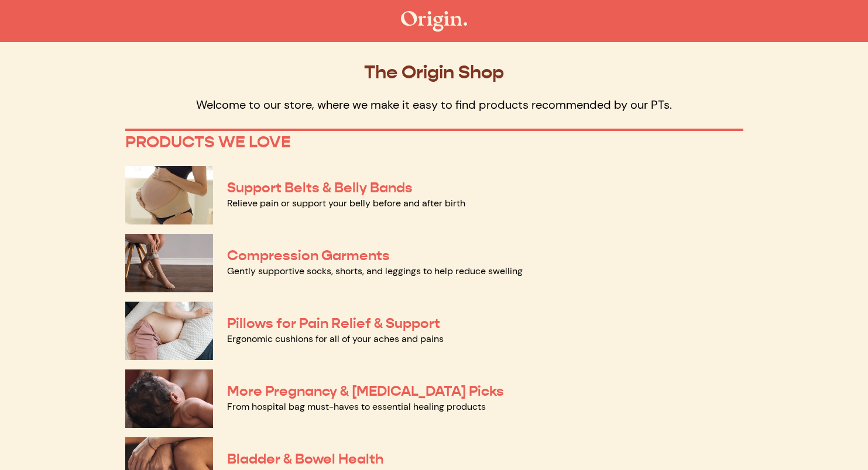 This screenshot has height=470, width=868. I want to click on a: Ergonomic cushions for all of your aches and pains, so click(335, 339).